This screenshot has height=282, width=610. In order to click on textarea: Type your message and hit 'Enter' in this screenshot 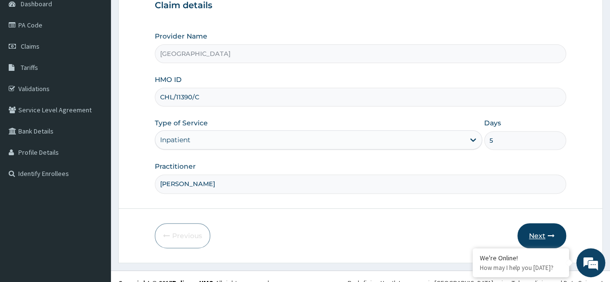, I will do `click(94, 200)`.